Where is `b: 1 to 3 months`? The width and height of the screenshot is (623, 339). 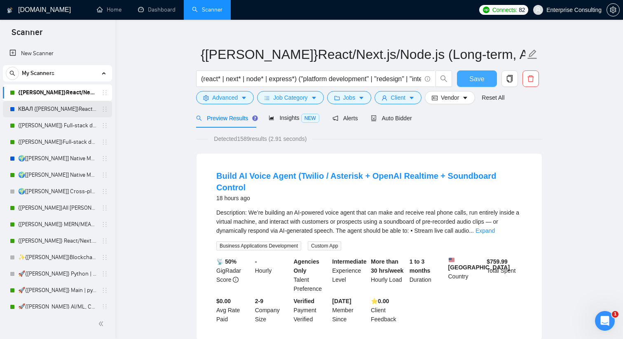 b: 1 to 3 months is located at coordinates (420, 266).